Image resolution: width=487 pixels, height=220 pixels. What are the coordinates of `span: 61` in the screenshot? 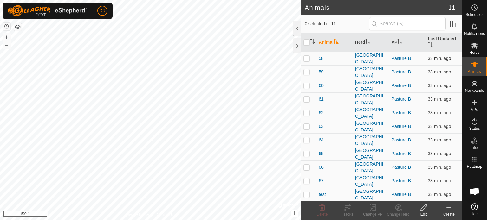 It's located at (321, 99).